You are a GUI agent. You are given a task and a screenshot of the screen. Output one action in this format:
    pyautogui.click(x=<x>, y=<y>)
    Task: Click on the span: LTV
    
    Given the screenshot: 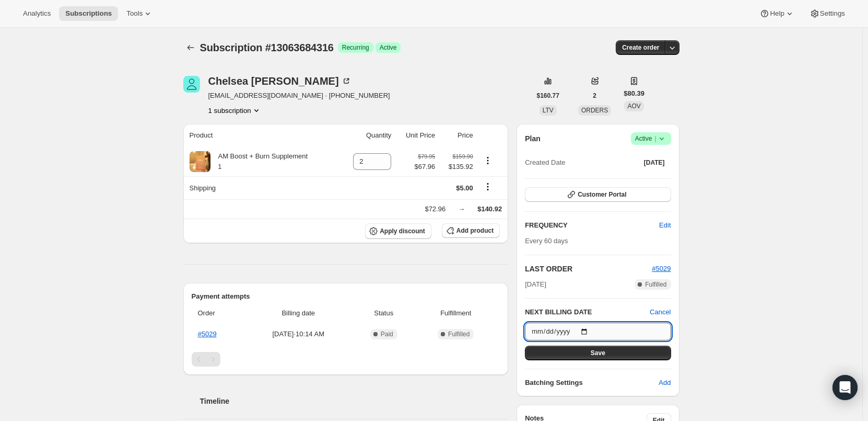 What is the action you would take?
    pyautogui.click(x=548, y=110)
    